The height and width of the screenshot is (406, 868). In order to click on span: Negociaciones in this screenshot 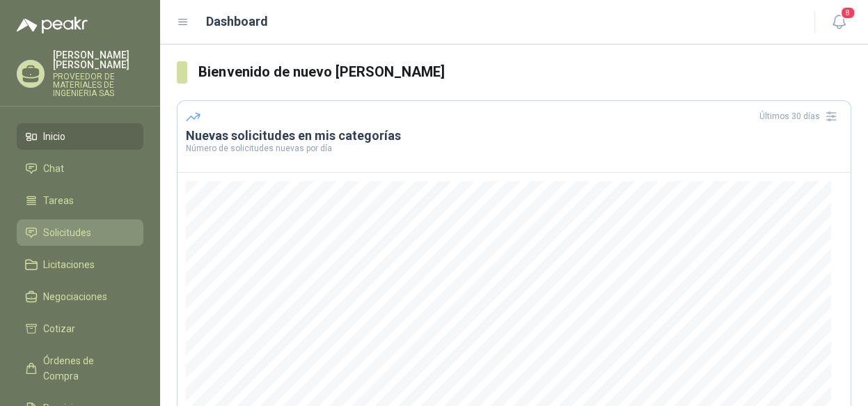, I will do `click(75, 296)`.